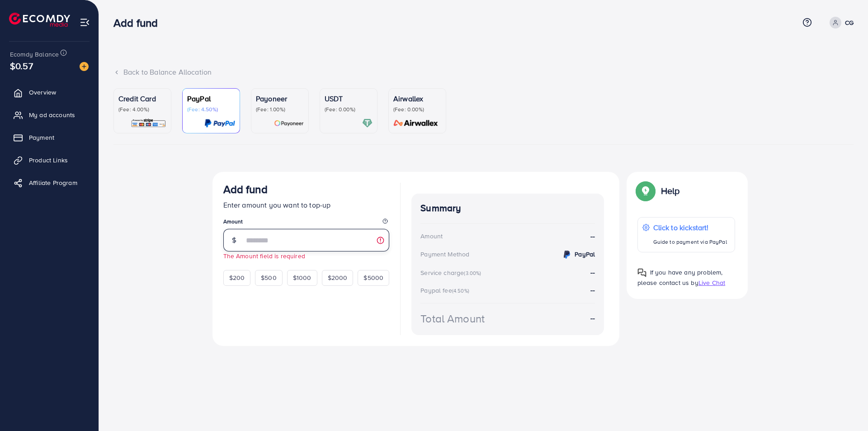 Image resolution: width=868 pixels, height=431 pixels. Describe the element at coordinates (49, 160) in the screenshot. I see `a: Product Links` at that location.